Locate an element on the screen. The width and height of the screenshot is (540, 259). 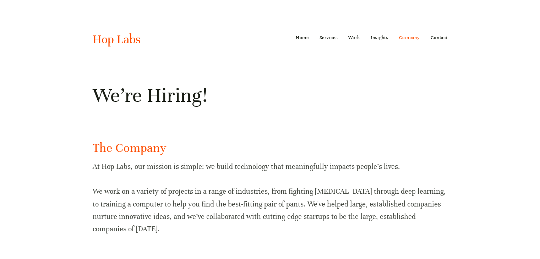
h1: We’re Hiring! is located at coordinates (270, 95).